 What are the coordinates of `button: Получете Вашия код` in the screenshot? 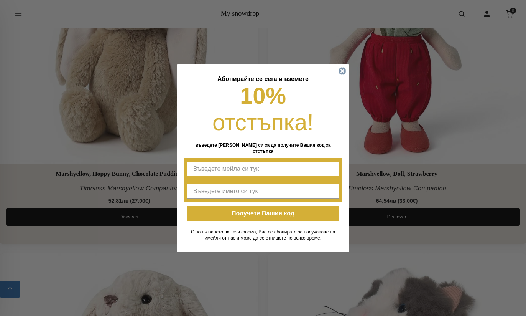 It's located at (263, 213).